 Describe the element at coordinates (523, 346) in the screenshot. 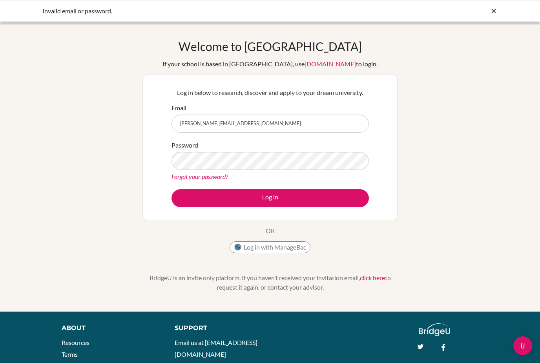

I see `div: Open Intercom Messenger` at that location.